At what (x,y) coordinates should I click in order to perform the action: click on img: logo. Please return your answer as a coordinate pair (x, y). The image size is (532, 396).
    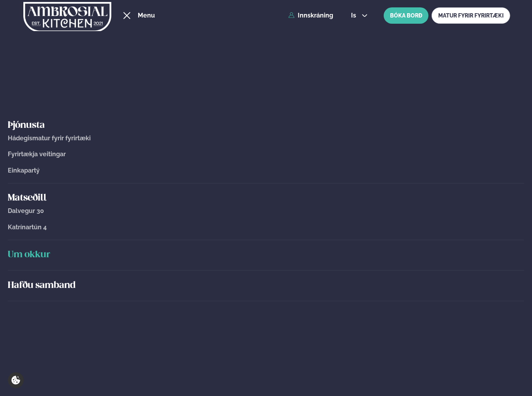
    Looking at the image, I should click on (67, 17).